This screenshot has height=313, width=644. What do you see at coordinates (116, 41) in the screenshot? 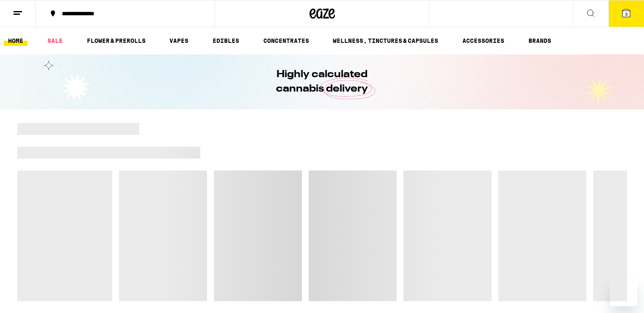
I see `a: FLOWER & PREROLLS` at bounding box center [116, 41].